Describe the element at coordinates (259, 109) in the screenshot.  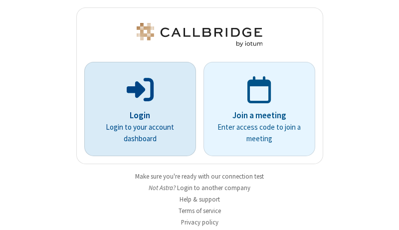
I see `a: Join a meetingEnter access code to join a meeting` at that location.